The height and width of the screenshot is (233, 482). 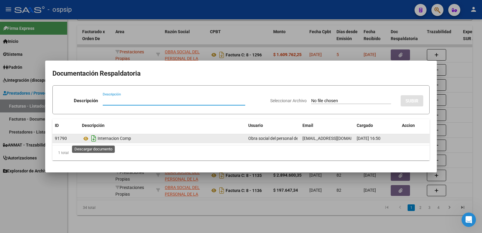 I want to click on div: Internacion Comp, so click(x=163, y=138).